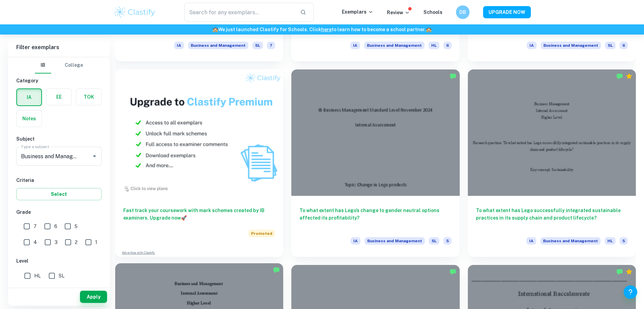 Image resolution: width=644 pixels, height=309 pixels. Describe the element at coordinates (322, 30) in the screenshot. I see `h6: We just launched Clastify for Schools. Click to learn how to become a school partner.` at that location.